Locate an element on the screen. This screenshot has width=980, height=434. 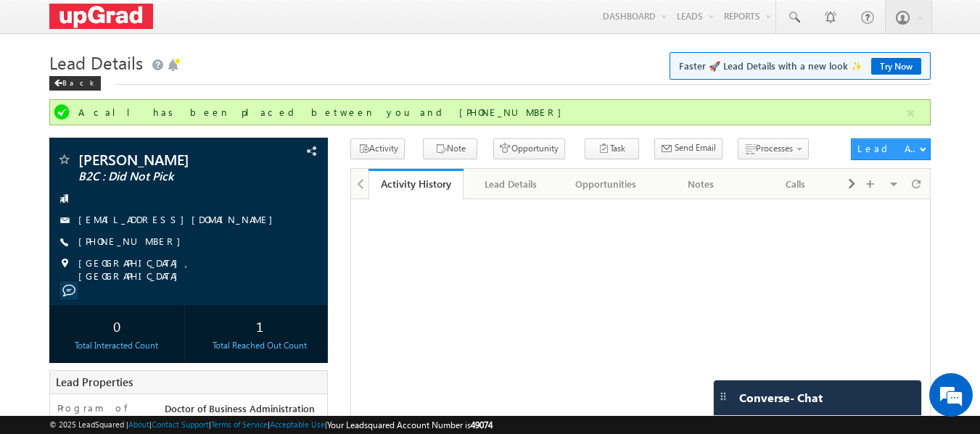
div: 1 is located at coordinates (260, 325).